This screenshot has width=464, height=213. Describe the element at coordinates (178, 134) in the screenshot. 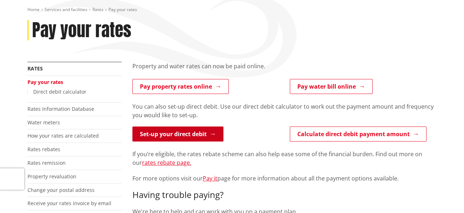

I see `a: Set-up your direct debit` at that location.